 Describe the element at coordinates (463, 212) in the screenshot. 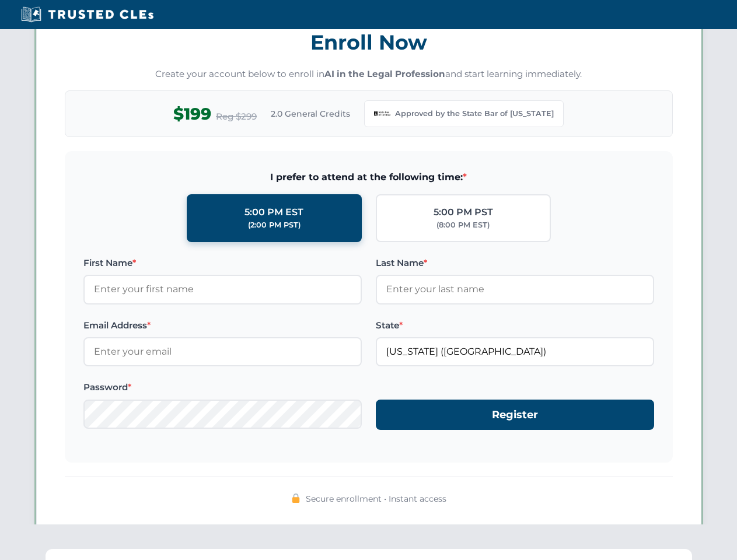

I see `div: 5:00 PM PST` at that location.